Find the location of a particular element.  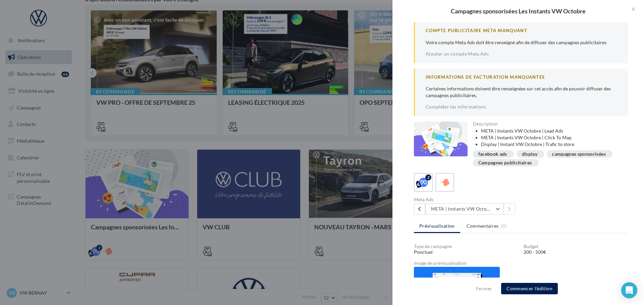

a: Ajouter un compte Meta Ads is located at coordinates (457, 54).